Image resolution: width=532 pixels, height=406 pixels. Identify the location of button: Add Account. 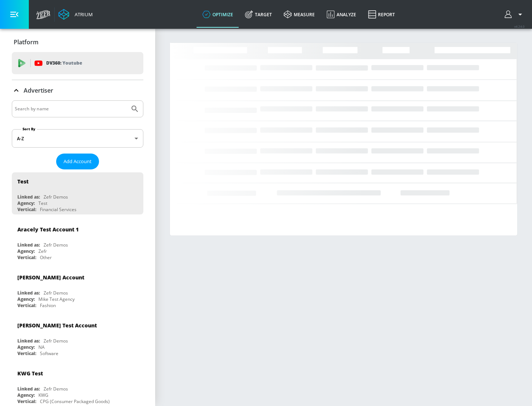
(78, 161).